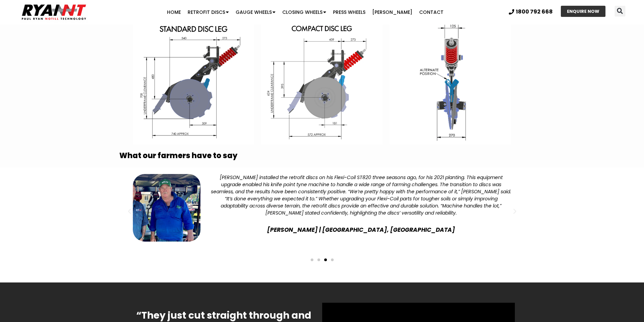  I want to click on a: Press Wheels, so click(349, 12).